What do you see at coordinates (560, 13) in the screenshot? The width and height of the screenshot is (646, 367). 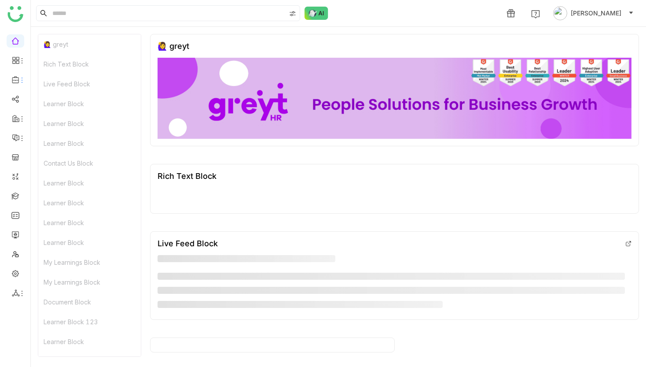 I see `img: avatar` at bounding box center [560, 13].